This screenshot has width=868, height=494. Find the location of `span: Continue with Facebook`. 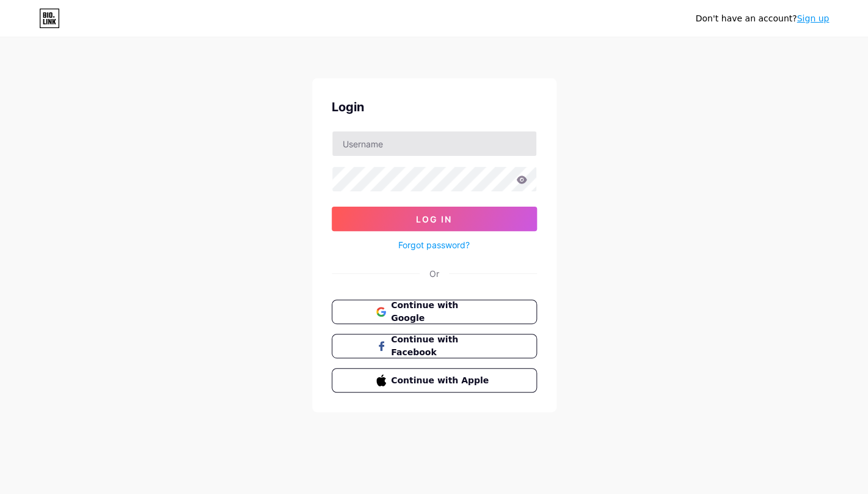

span: Continue with Facebook is located at coordinates (441, 346).